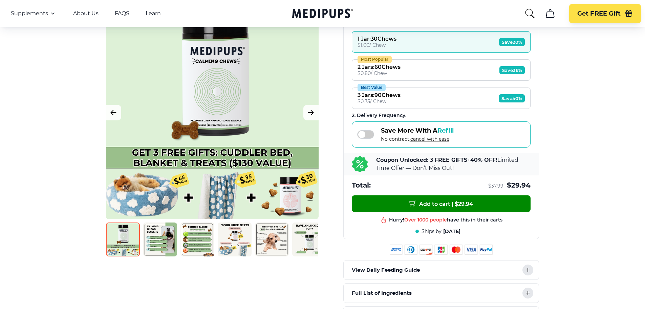  What do you see at coordinates (446, 130) in the screenshot?
I see `span: Refill` at bounding box center [446, 130].